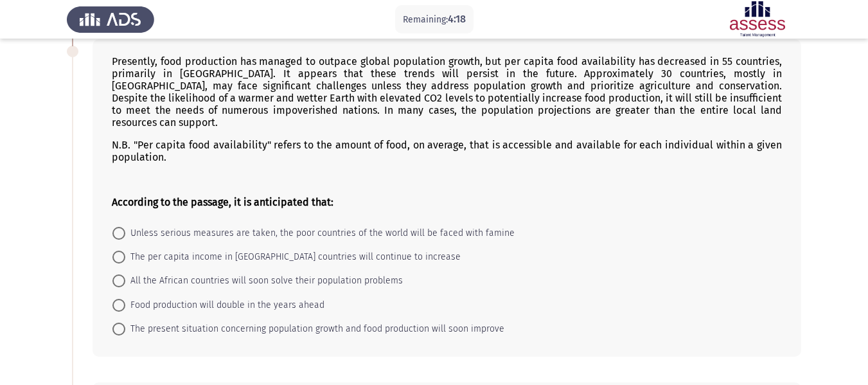 The height and width of the screenshot is (385, 868). What do you see at coordinates (320, 233) in the screenshot?
I see `span: Unless serious measures are taken, the poor countries of the world will be faced with famine` at bounding box center [320, 233].